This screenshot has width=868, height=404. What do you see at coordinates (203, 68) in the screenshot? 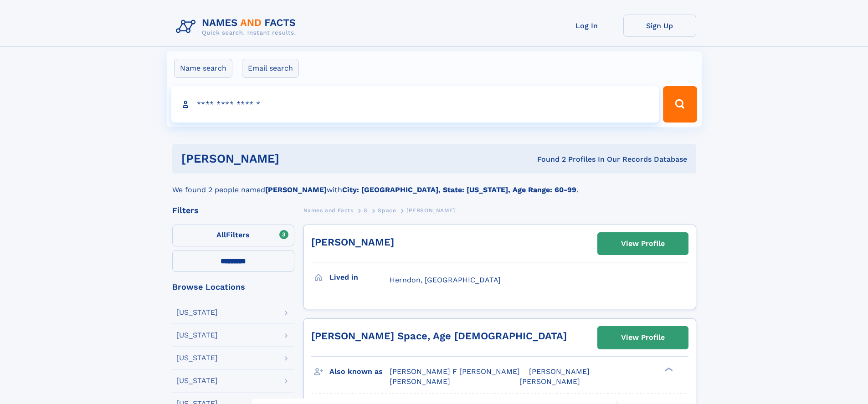
I see `label: Name search` at bounding box center [203, 68].